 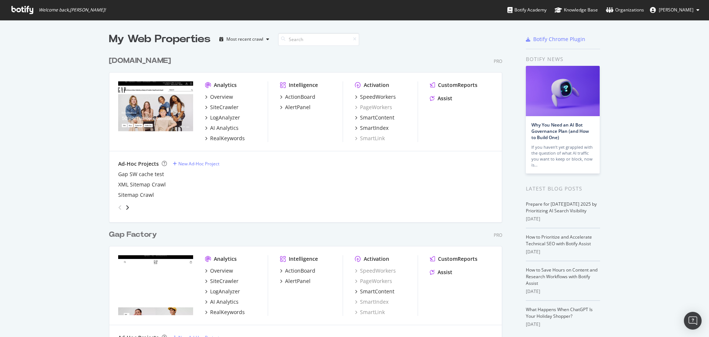 What do you see at coordinates (199, 163) in the screenshot?
I see `div: New Ad-Hoc Project` at bounding box center [199, 163].